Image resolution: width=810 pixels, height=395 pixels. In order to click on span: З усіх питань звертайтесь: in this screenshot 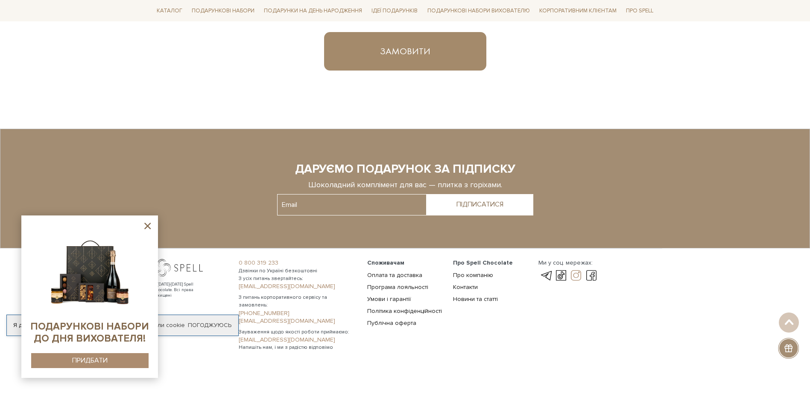, I will do `click(298, 278)`.